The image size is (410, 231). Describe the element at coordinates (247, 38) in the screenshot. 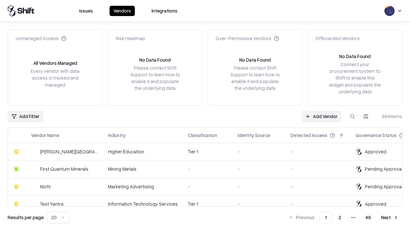

I see `div: Over-Permissive Vendors` at that location.